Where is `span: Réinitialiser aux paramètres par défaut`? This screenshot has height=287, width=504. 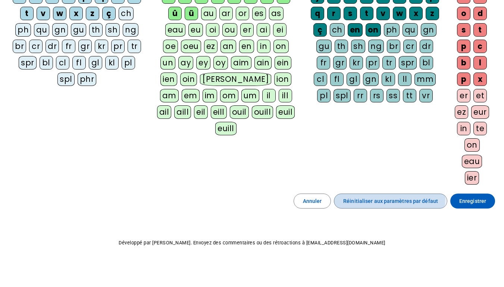 span: Réinitialiser aux paramètres par défaut is located at coordinates (391, 201).